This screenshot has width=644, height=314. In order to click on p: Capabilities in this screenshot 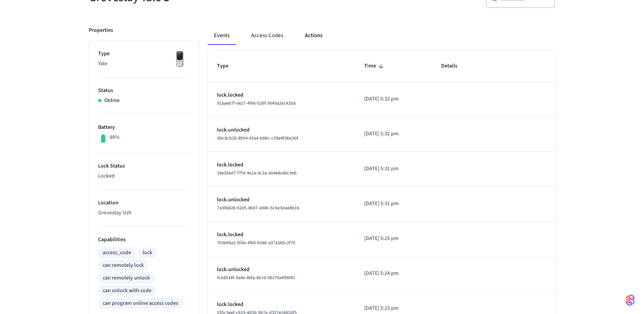, I will do `click(144, 240)`.